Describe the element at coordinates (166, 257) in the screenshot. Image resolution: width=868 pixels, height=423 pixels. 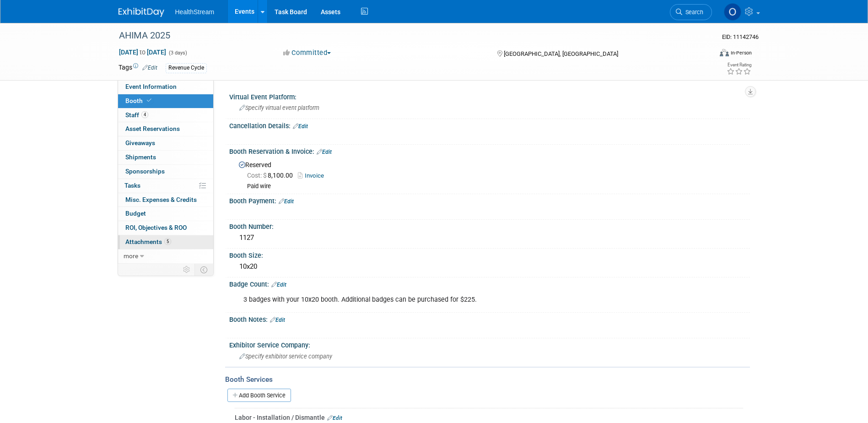
I see `a: more` at that location.